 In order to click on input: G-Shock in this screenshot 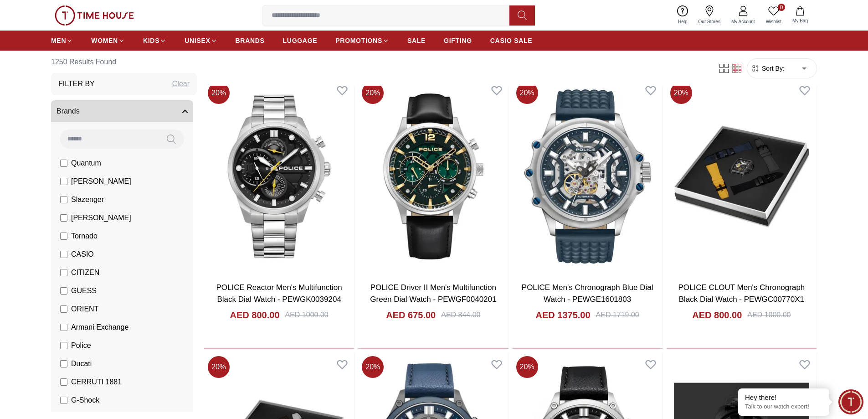, I will do `click(63, 401)`.